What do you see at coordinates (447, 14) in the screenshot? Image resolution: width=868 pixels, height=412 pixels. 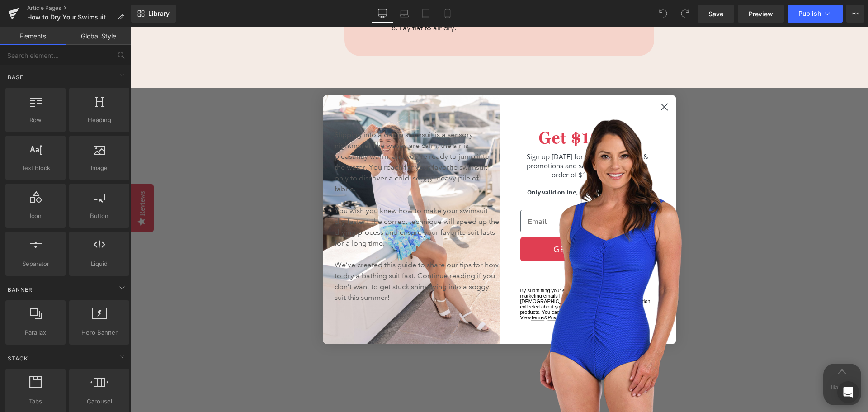 I see `a: Mobile` at bounding box center [447, 14].